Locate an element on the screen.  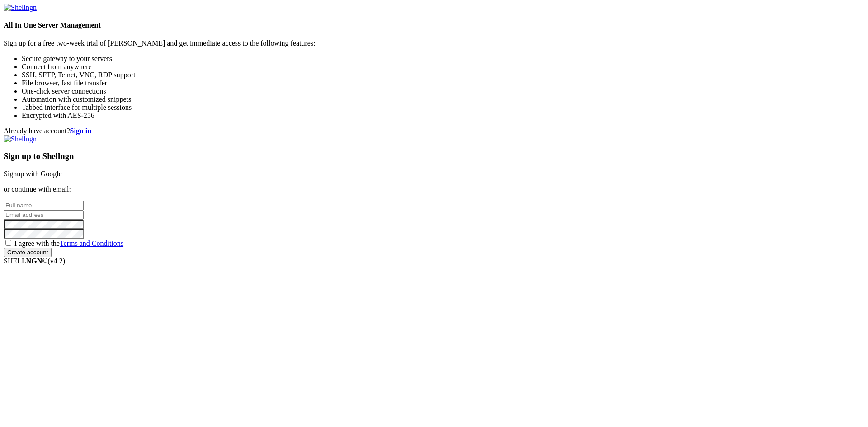
h3: Sign up to Shellngn is located at coordinates (434, 156).